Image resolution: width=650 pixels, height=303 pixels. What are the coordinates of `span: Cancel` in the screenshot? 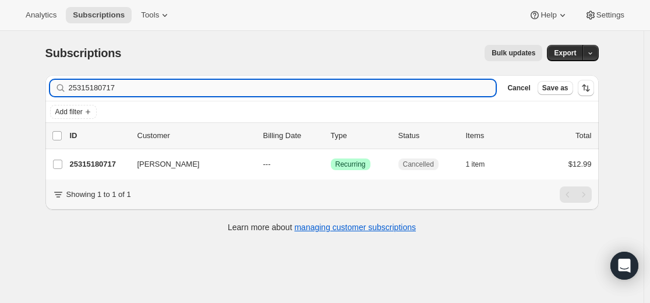 It's located at (518, 88).